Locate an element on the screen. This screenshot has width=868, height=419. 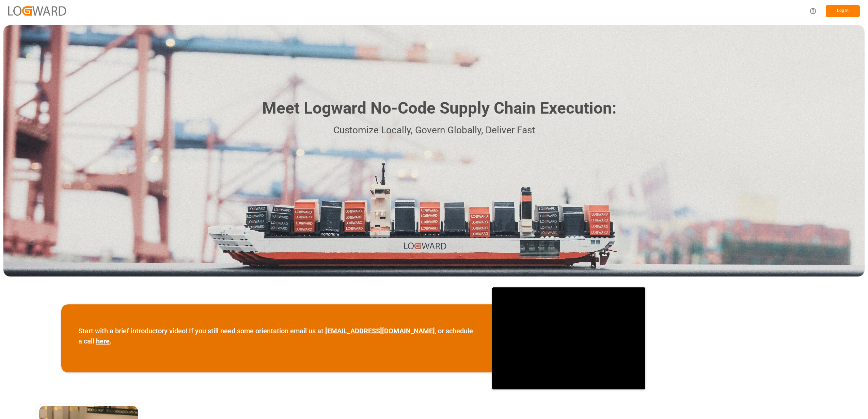
button: Help Center is located at coordinates (813, 11).